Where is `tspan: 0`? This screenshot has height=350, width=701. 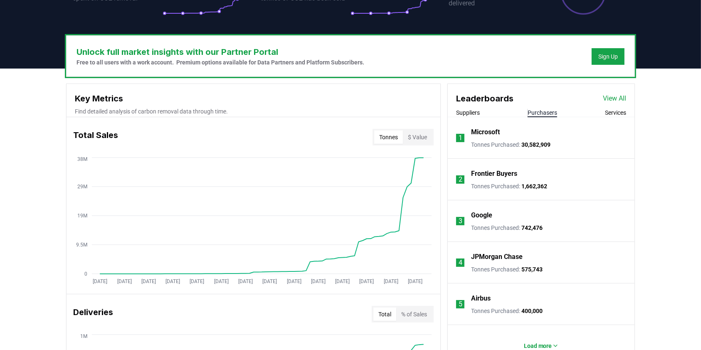
tspan: 0 is located at coordinates (86, 274).